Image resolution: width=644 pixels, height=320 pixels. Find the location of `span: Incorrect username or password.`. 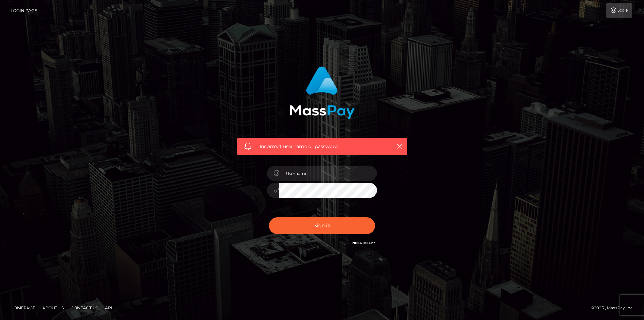

span: Incorrect username or password. is located at coordinates (322, 146).